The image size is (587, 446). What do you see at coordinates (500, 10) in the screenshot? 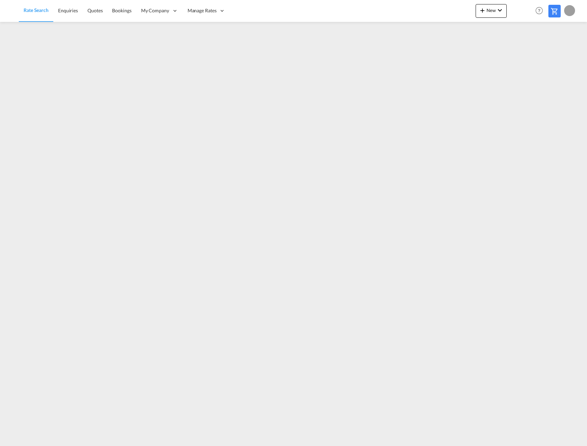
I see `md-icon: icon-chevron-down` at bounding box center [500, 10].